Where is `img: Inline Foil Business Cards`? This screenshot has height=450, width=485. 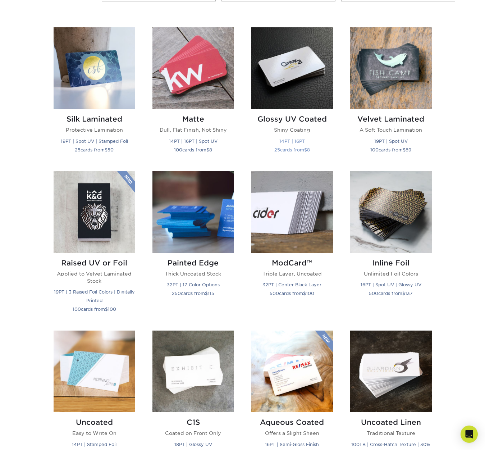 img: Inline Foil Business Cards is located at coordinates (391, 212).